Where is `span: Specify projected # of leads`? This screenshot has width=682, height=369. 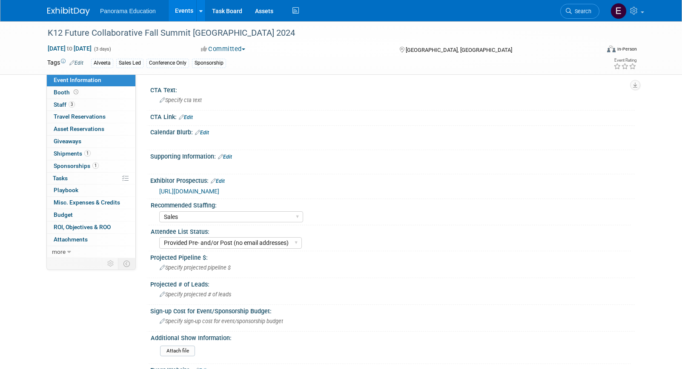
span: Specify projected # of leads is located at coordinates (195, 294).